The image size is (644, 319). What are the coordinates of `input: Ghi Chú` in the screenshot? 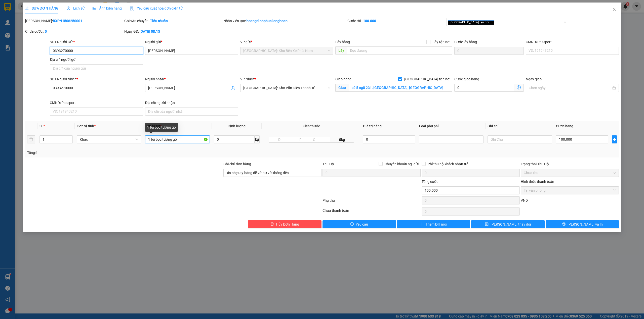 It's located at (519, 139).